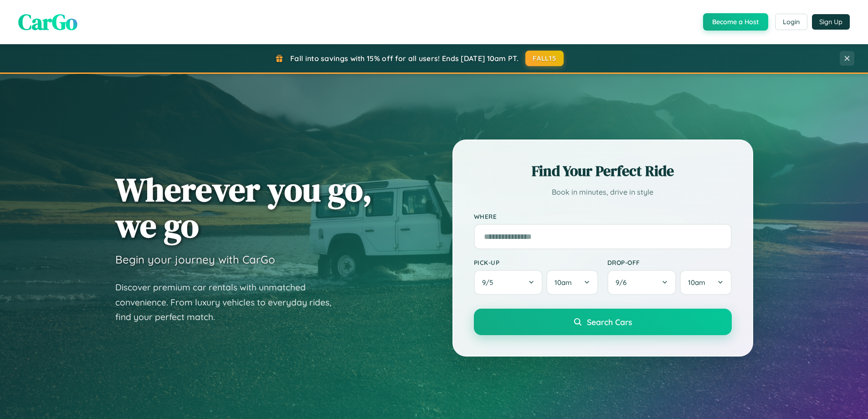 This screenshot has height=419, width=868. Describe the element at coordinates (48, 22) in the screenshot. I see `span: CarGo` at that location.